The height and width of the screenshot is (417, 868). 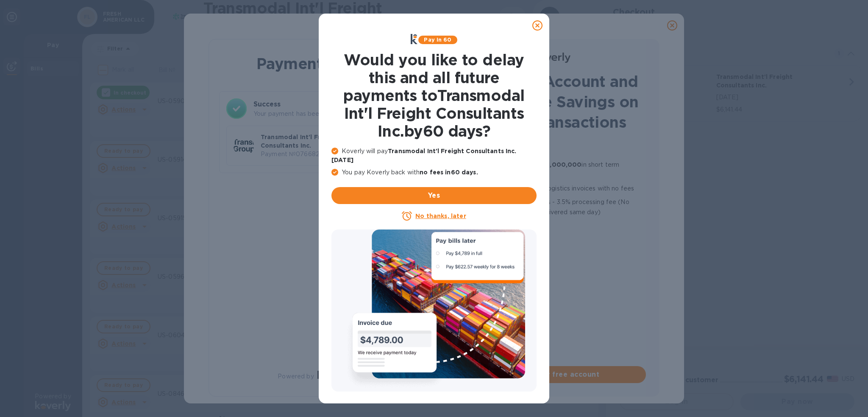 I want to click on p: Your payment has been completed., so click(x=329, y=114).